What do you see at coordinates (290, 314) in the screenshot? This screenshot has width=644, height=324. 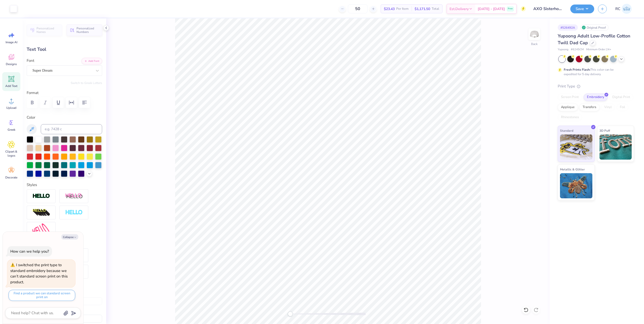 I see `div: Accessibility label` at bounding box center [290, 314].